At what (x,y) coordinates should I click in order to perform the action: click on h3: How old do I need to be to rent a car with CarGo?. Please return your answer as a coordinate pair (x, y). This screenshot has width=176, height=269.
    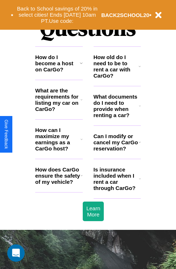
    Looking at the image, I should click on (116, 66).